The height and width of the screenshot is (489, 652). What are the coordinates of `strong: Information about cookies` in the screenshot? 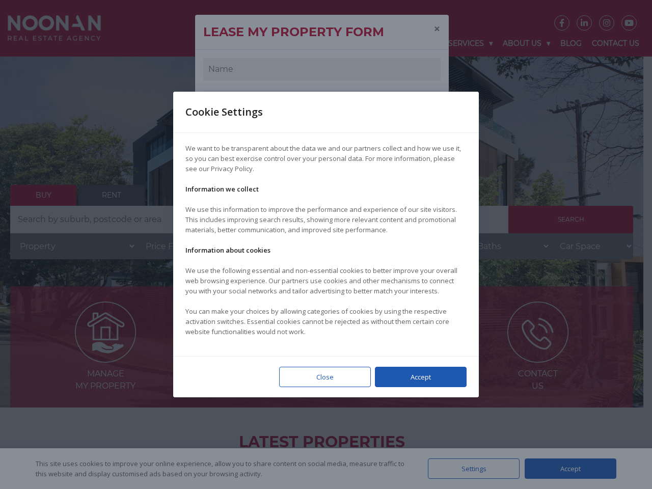 It's located at (228, 250).